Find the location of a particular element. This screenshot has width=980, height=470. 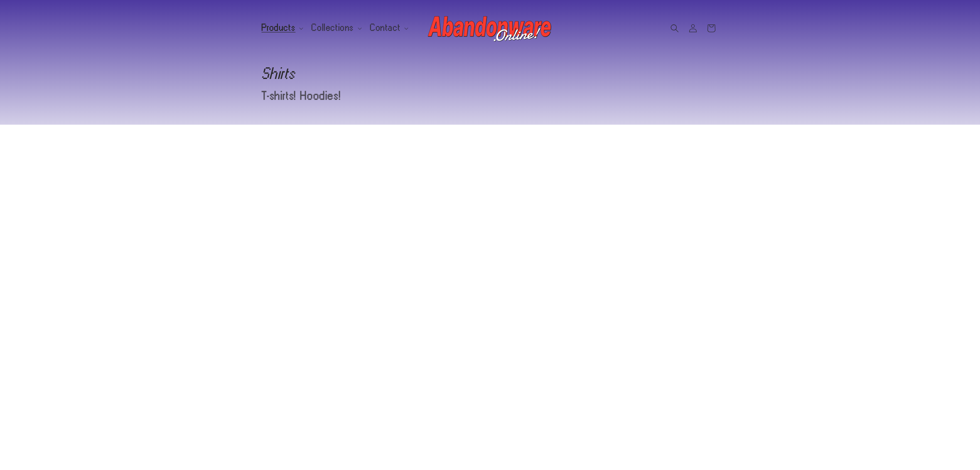

span: Collections is located at coordinates (333, 28).